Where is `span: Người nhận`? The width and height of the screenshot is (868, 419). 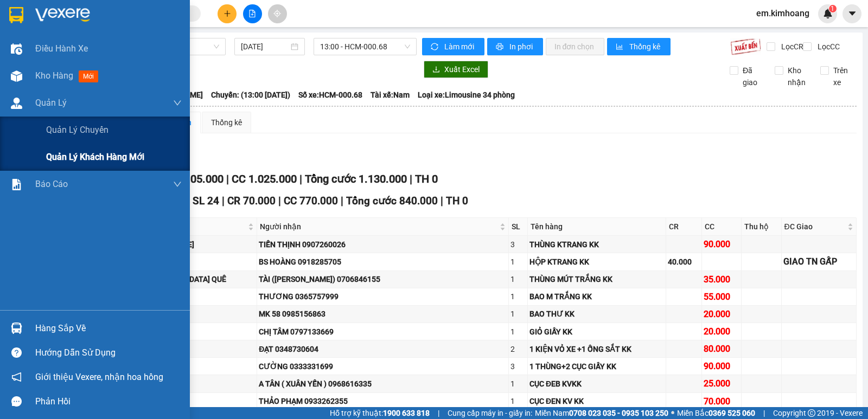 span: Người nhận is located at coordinates (378, 226).